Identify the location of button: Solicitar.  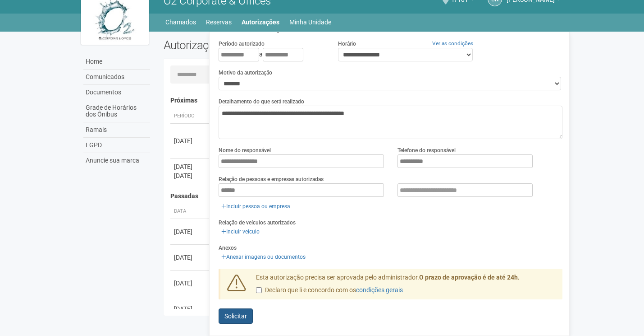
(236, 316).